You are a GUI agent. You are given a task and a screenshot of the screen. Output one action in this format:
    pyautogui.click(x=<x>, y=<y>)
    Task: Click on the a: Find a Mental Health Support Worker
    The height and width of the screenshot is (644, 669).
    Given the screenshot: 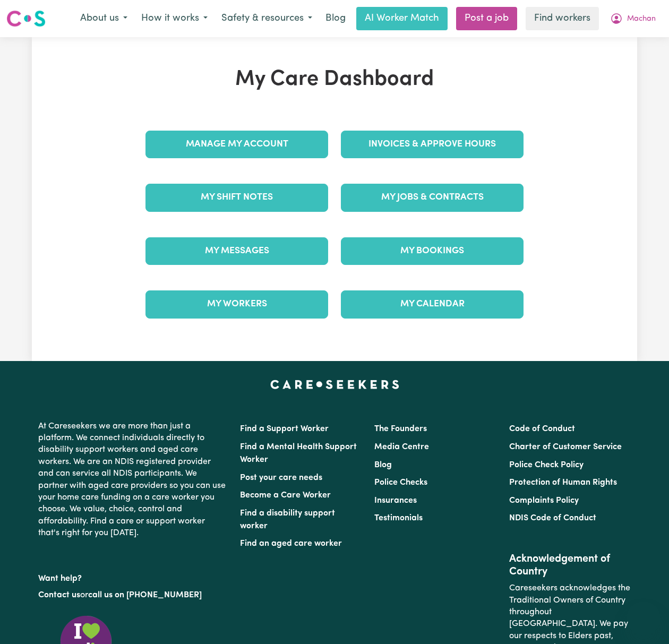 What is the action you would take?
    pyautogui.click(x=299, y=453)
    